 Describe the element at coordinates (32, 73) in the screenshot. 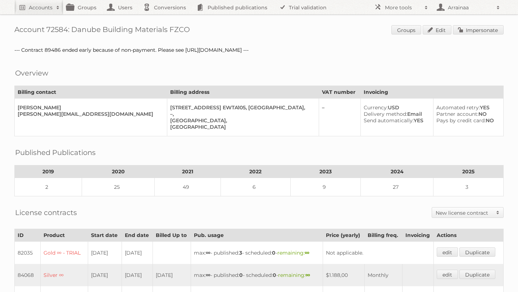

I see `h2: Overview` at that location.